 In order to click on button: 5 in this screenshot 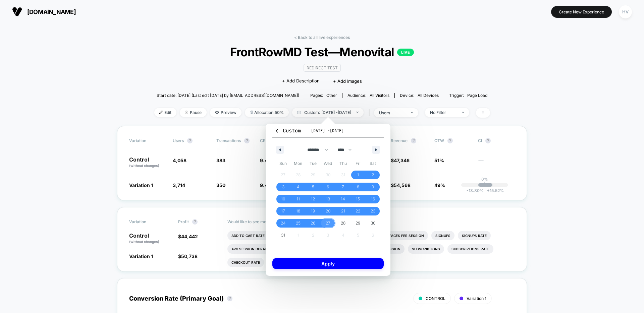, I will do `click(313, 187)`.